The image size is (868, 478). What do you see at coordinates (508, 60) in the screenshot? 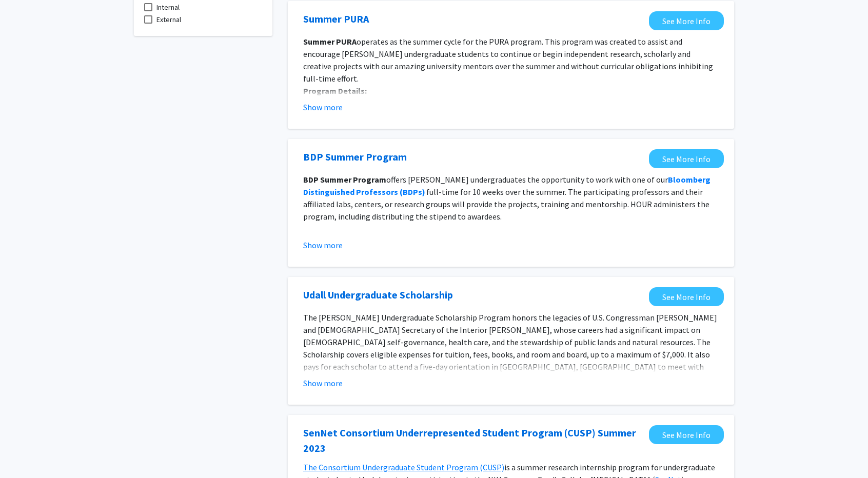
I see `span: operates as the summer cycle for the PURA program. This program was created to assist and encoura...` at bounding box center [508, 60].